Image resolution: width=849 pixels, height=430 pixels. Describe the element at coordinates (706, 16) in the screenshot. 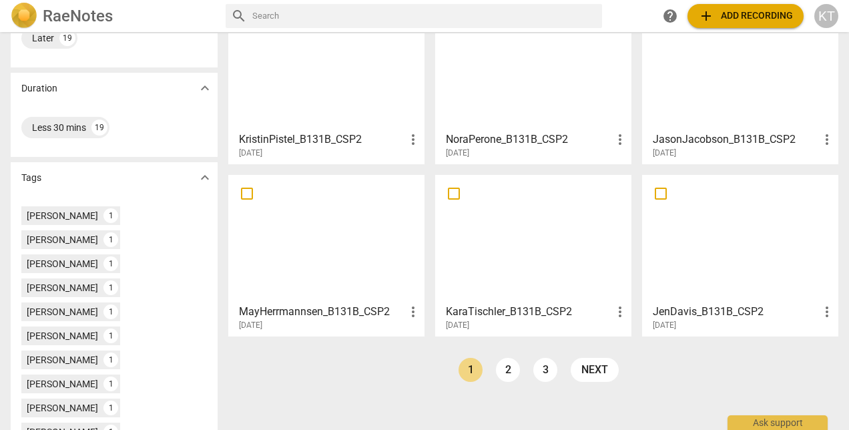

I see `span: add` at that location.